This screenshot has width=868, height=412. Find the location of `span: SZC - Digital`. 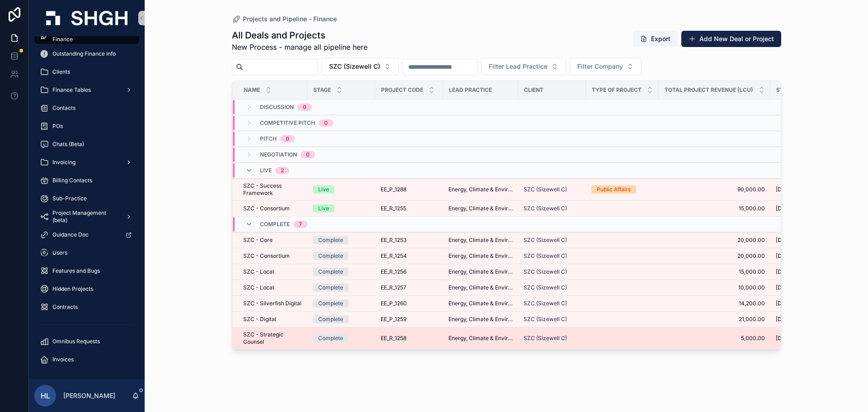

span: SZC - Digital is located at coordinates (259, 319).